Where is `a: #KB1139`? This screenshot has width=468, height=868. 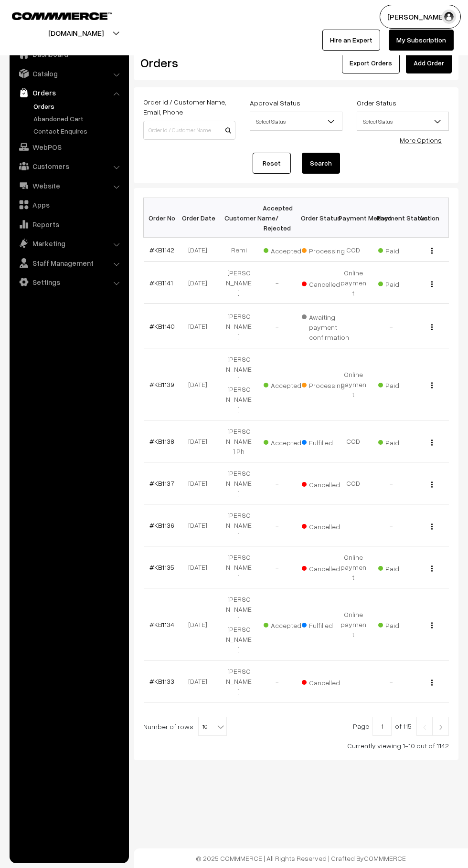 a: #KB1139 is located at coordinates (162, 384).